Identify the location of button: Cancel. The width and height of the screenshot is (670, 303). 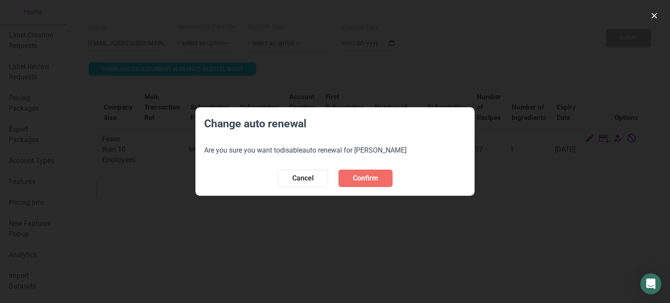
(303, 178).